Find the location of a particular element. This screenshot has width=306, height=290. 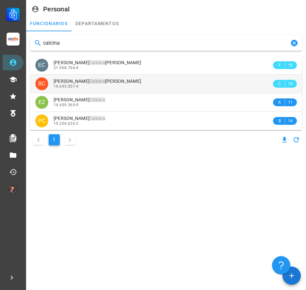

span: 11 is located at coordinates (290, 102).